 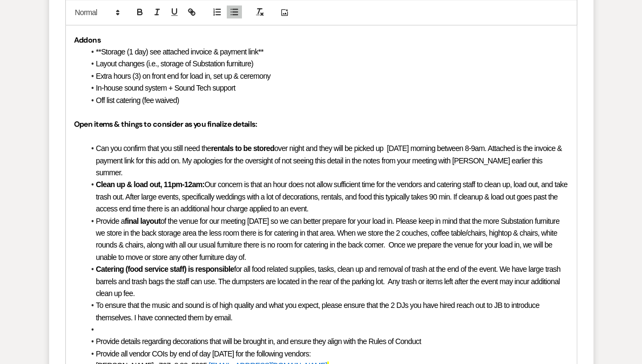 What do you see at coordinates (166, 124) in the screenshot?
I see `strong: Open items & things to consider as you finalize details:` at bounding box center [166, 124].